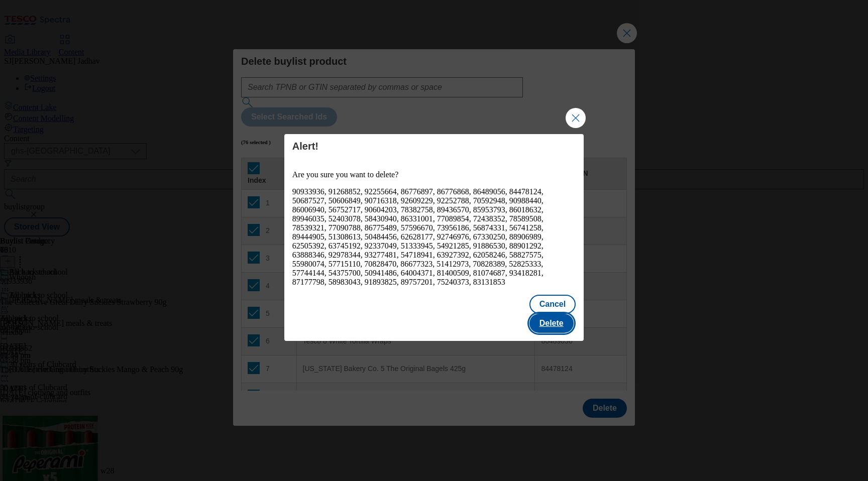 The width and height of the screenshot is (868, 481). Describe the element at coordinates (552, 324) in the screenshot. I see `button: Delete` at that location.